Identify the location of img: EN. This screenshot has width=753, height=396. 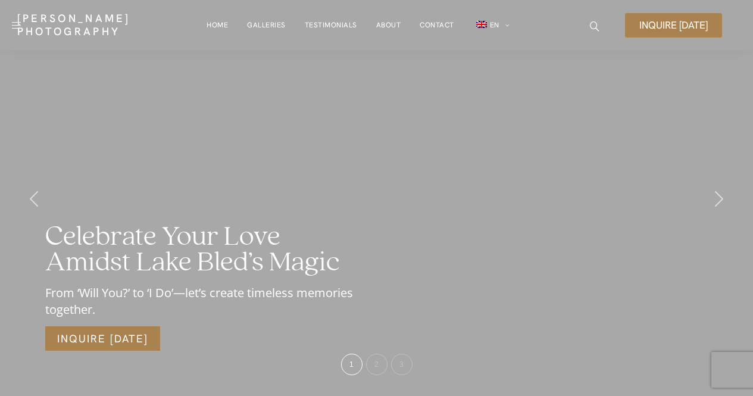
(481, 24).